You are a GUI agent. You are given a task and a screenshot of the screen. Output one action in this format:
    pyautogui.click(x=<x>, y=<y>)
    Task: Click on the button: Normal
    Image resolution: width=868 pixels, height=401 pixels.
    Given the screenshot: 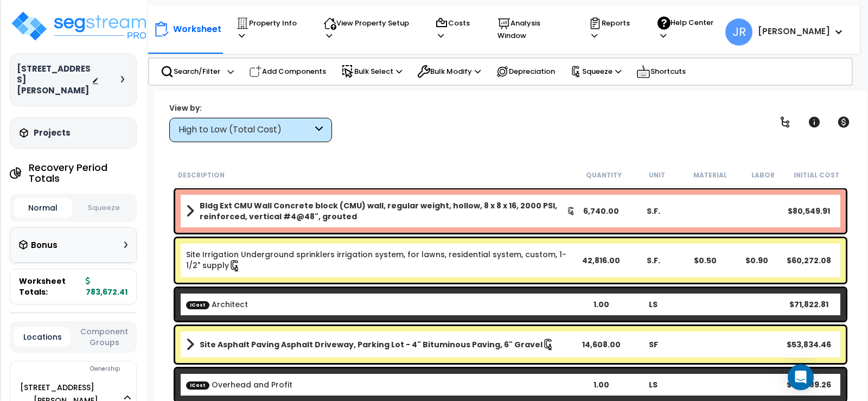 What is the action you would take?
    pyautogui.click(x=43, y=208)
    